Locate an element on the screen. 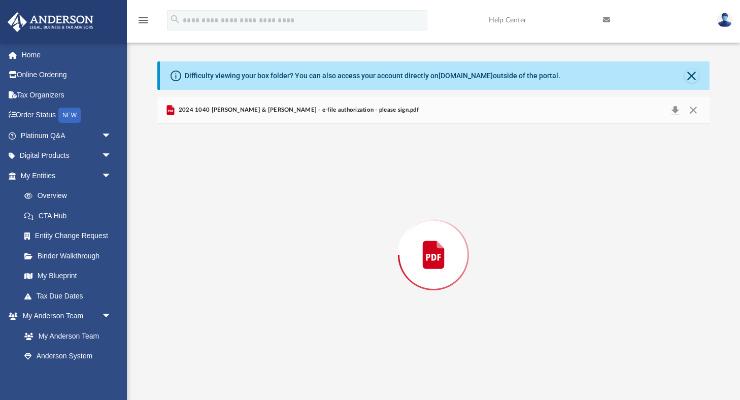 Image resolution: width=740 pixels, height=400 pixels. a: My Anderson Team is located at coordinates (65, 336).